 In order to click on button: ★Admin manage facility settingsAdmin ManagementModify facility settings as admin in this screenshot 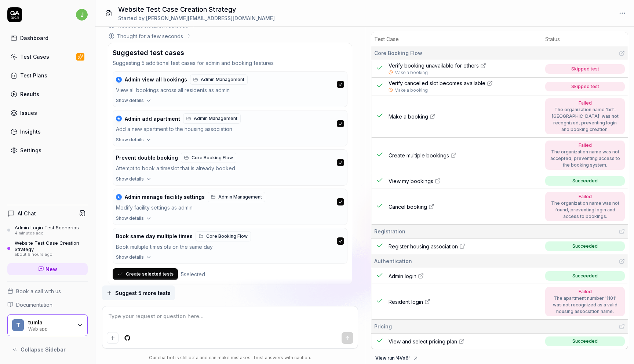, I will do `click(230, 202)`.